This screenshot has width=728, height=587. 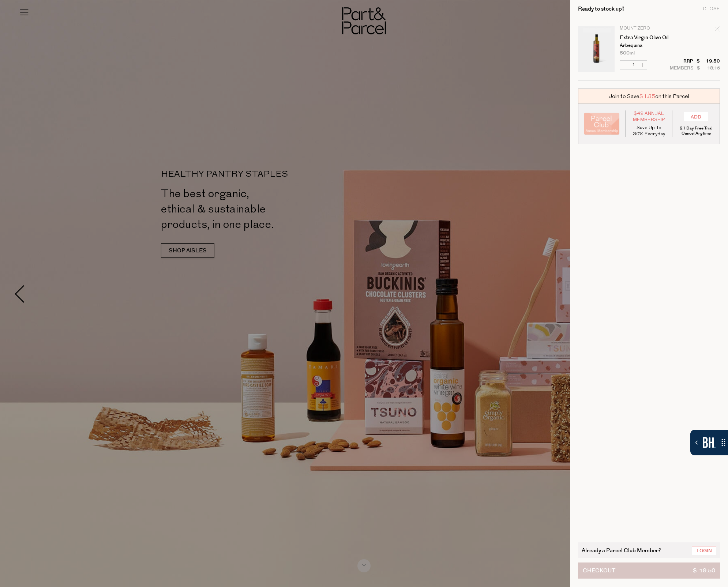 What do you see at coordinates (647, 96) in the screenshot?
I see `span: $1.35` at bounding box center [647, 96].